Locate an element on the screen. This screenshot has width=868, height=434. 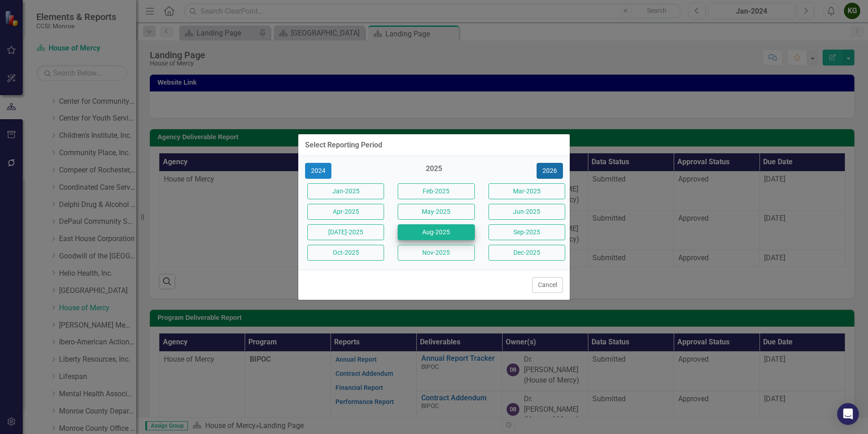
button: May-2025 is located at coordinates (436, 211).